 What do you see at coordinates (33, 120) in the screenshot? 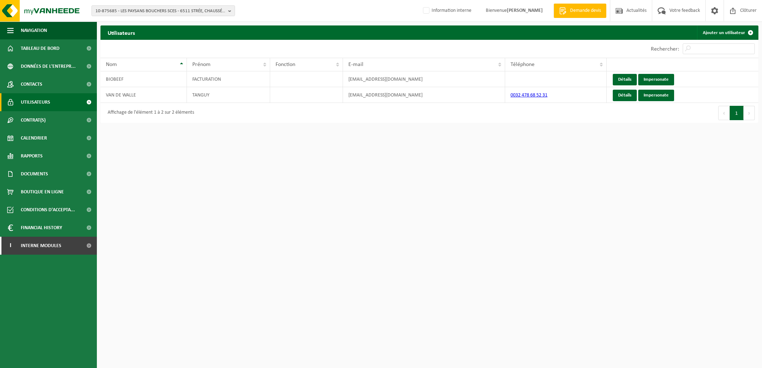
I see `span: Contrat(s)` at bounding box center [33, 120].